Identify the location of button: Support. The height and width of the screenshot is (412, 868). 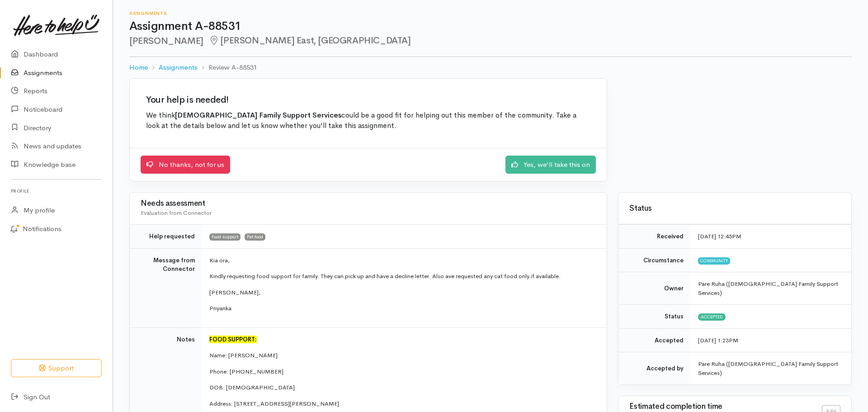
(56, 368).